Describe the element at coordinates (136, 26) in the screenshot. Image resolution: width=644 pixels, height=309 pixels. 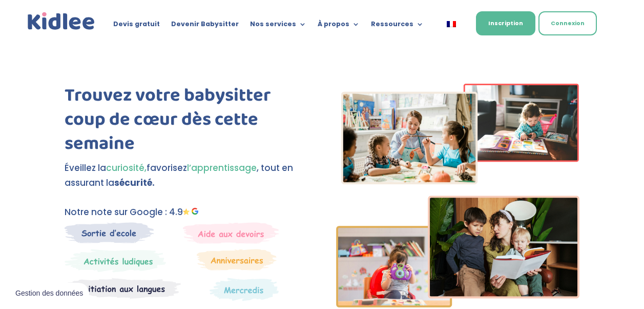
I see `a: Devis gratuit` at that location.